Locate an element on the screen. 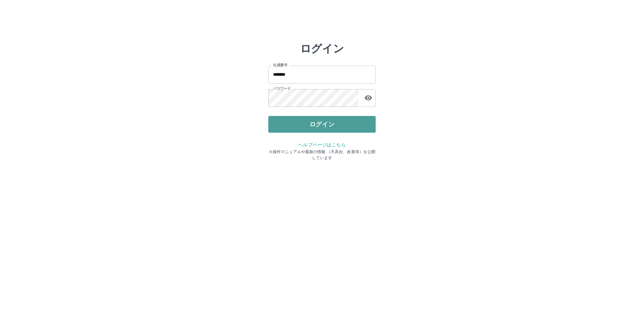 This screenshot has height=314, width=644. p: ※操作マニュアルや最新の情報 （不具合、改善等）を公開しています is located at coordinates (322, 155).